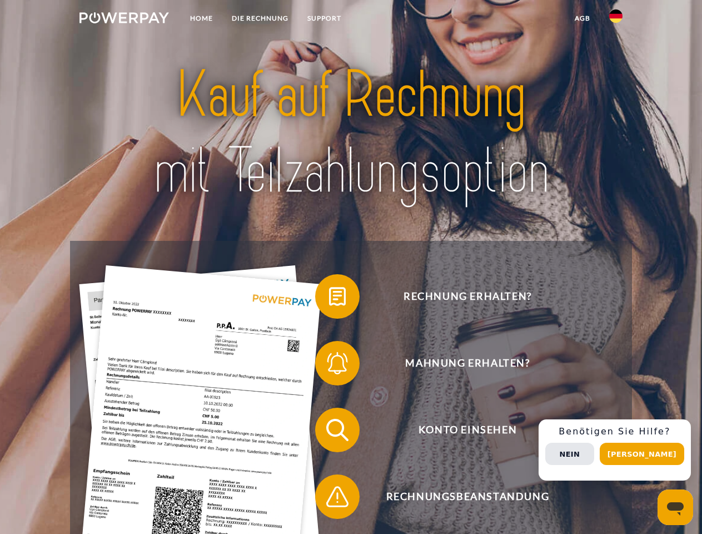 The height and width of the screenshot is (534, 702). I want to click on img: qb_warning.svg, so click(337, 496).